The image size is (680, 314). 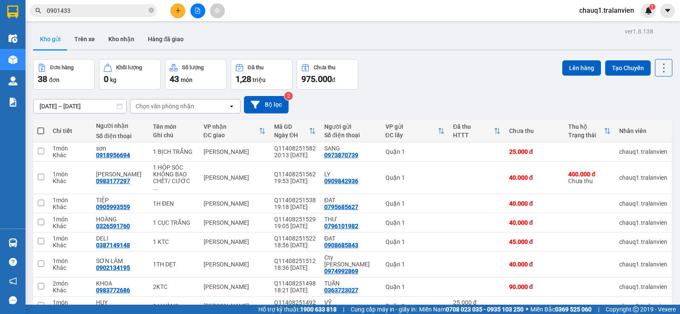 What do you see at coordinates (341, 155) in the screenshot?
I see `div: 0973870739` at bounding box center [341, 155].